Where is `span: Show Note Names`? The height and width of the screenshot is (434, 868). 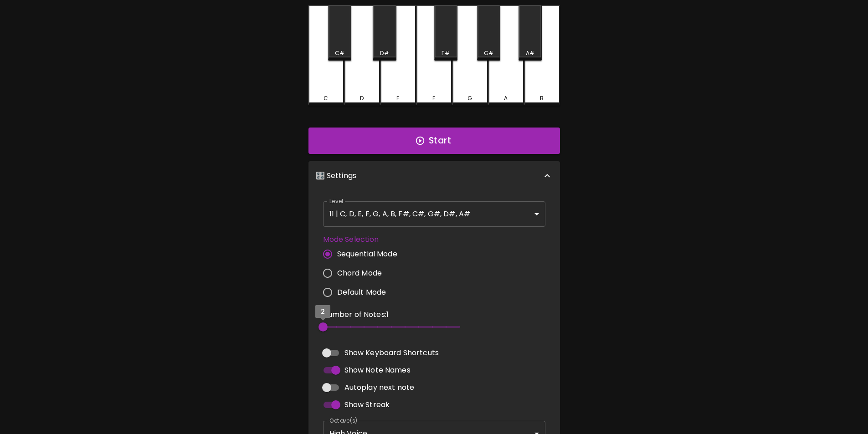 span: Show Note Names is located at coordinates (377, 371).